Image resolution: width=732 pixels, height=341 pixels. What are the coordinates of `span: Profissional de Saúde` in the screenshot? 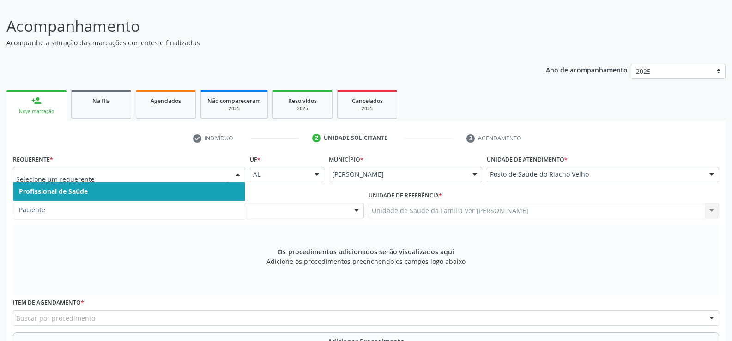 It's located at (53, 191).